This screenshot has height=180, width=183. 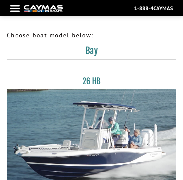 I want to click on h3: 26 HB, so click(x=92, y=81).